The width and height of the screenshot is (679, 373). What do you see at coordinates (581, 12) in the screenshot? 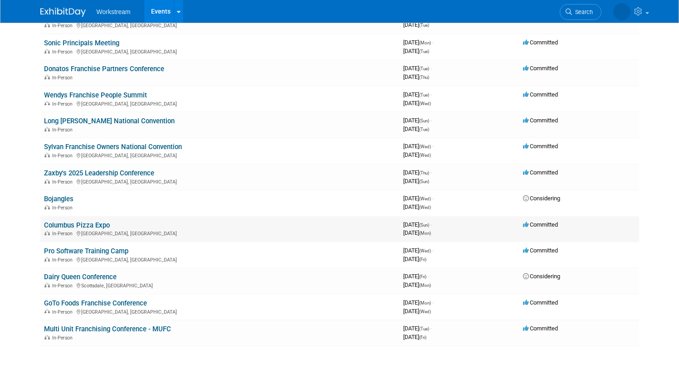
I see `a: Search` at bounding box center [581, 12].